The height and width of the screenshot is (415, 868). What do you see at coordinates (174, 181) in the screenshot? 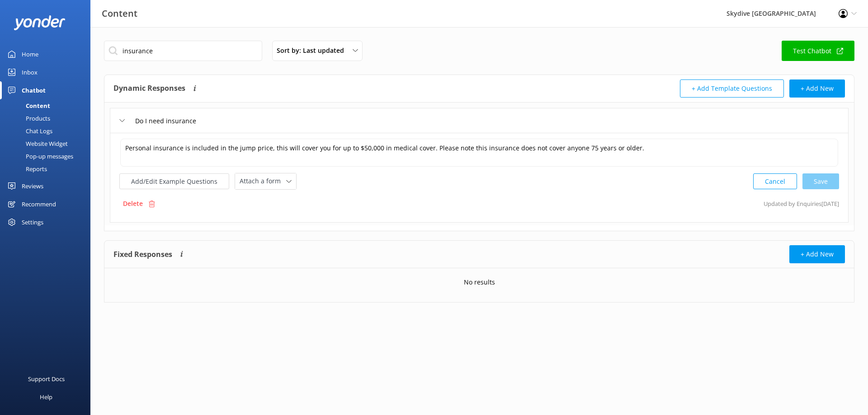
I see `button: Add/Edit Example Questions` at bounding box center [174, 181].